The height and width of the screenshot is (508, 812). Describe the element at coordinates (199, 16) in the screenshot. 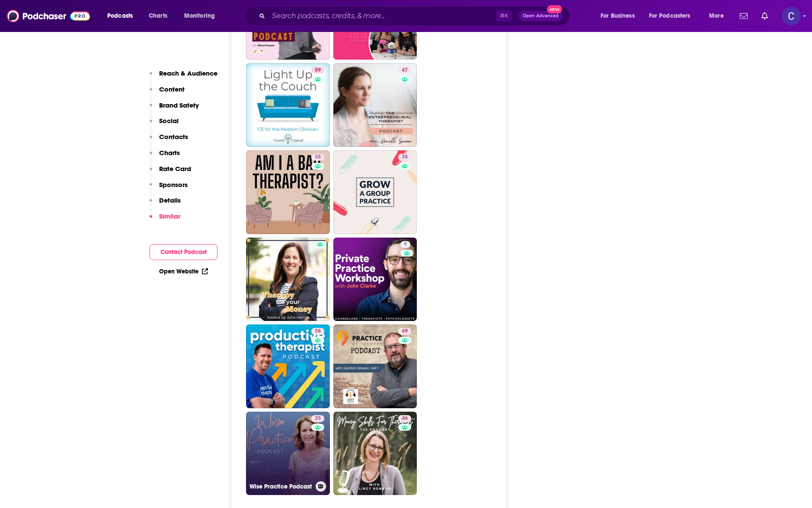

I see `span: Monitoring` at that location.